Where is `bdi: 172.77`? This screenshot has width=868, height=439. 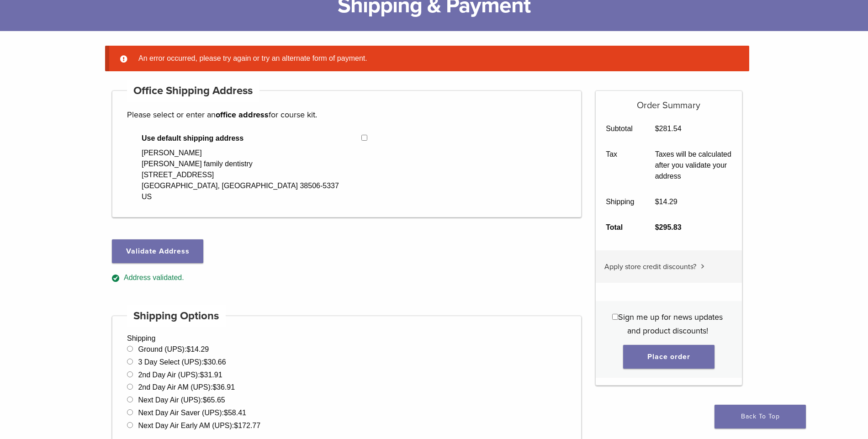
bdi: 172.77 is located at coordinates (247, 425).